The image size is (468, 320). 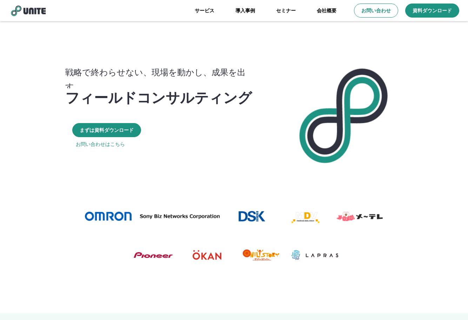 What do you see at coordinates (107, 130) in the screenshot?
I see `p: まずは資料ダウンロード` at bounding box center [107, 130].